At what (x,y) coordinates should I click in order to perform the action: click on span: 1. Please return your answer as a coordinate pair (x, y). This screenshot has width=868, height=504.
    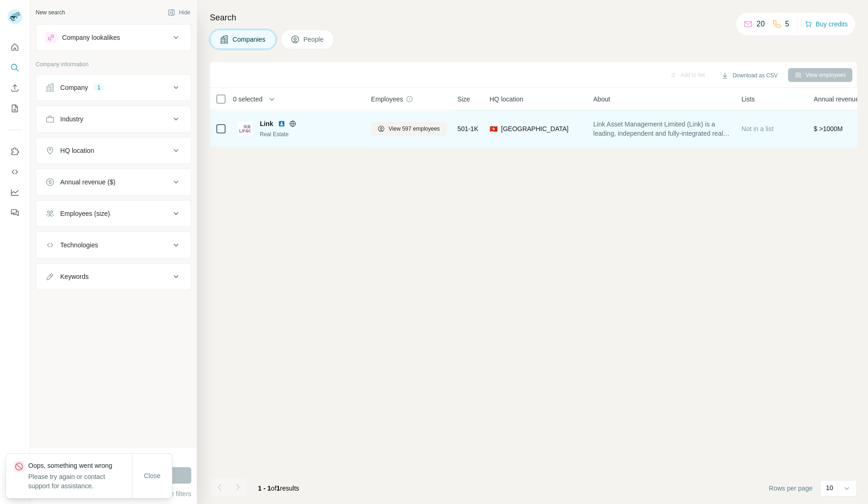
    Looking at the image, I should click on (278, 488).